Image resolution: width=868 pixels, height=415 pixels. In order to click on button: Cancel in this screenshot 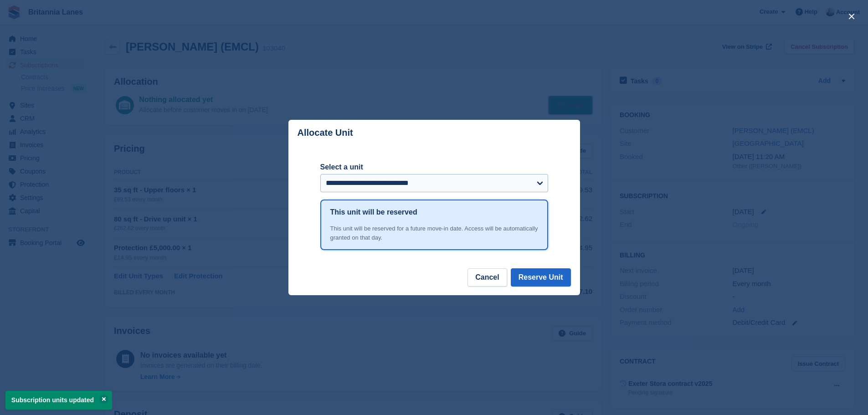, I will do `click(487, 278)`.